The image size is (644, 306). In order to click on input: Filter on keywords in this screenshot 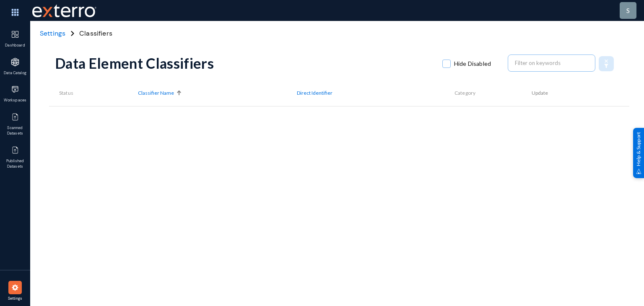, I will do `click(552, 63)`.